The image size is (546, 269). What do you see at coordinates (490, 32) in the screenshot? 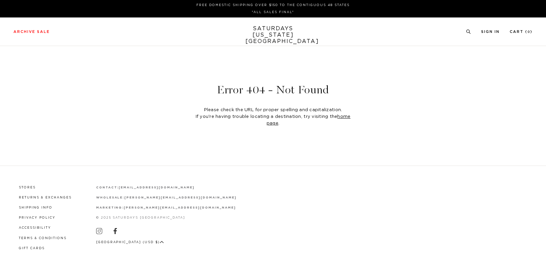
I see `a: Sign In` at bounding box center [490, 32].